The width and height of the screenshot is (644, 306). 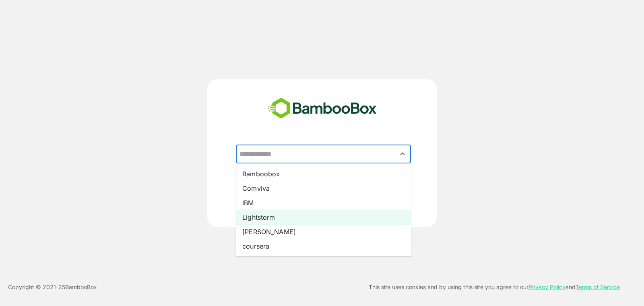 I want to click on img: bamboobox, so click(x=322, y=108).